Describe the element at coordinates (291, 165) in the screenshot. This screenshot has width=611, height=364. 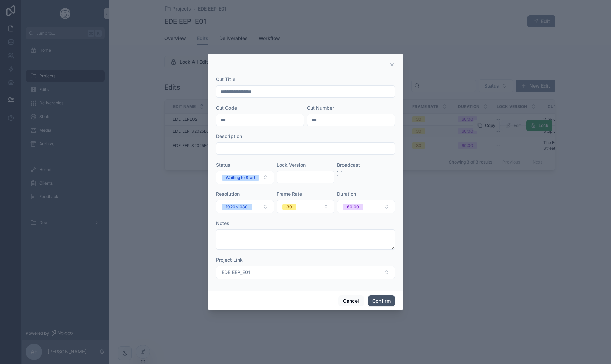
I see `span: Lock Version` at that location.